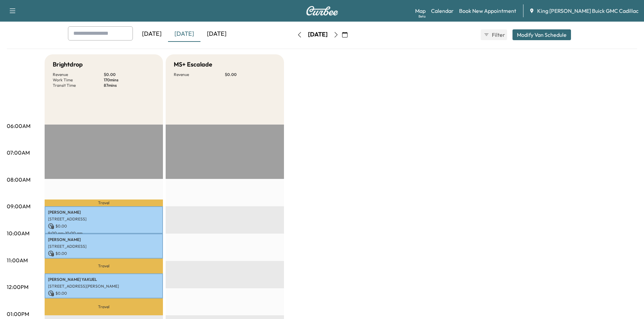 The height and width of the screenshot is (319, 644). What do you see at coordinates (78, 85) in the screenshot?
I see `p: Transit Time` at bounding box center [78, 85].